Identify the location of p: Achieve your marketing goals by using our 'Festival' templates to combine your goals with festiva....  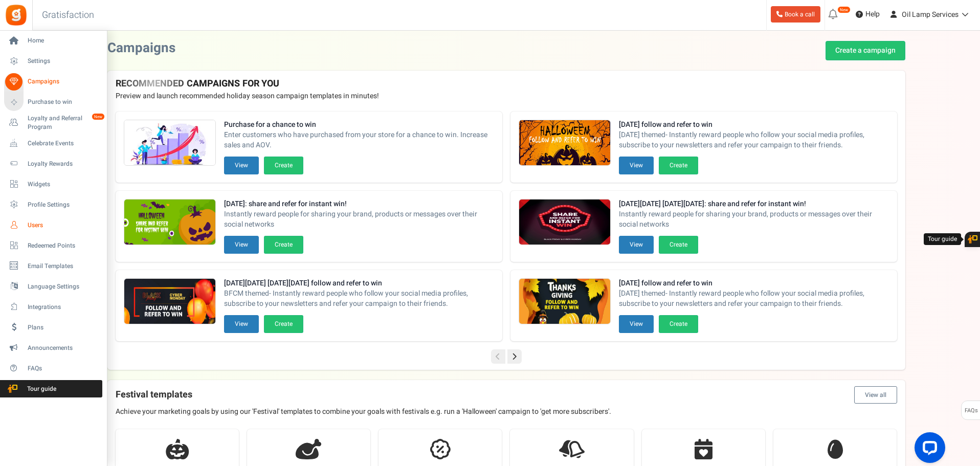
(506, 412).